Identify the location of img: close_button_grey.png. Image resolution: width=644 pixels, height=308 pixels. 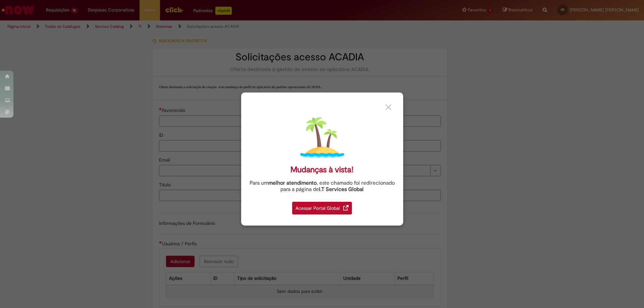
(388, 107).